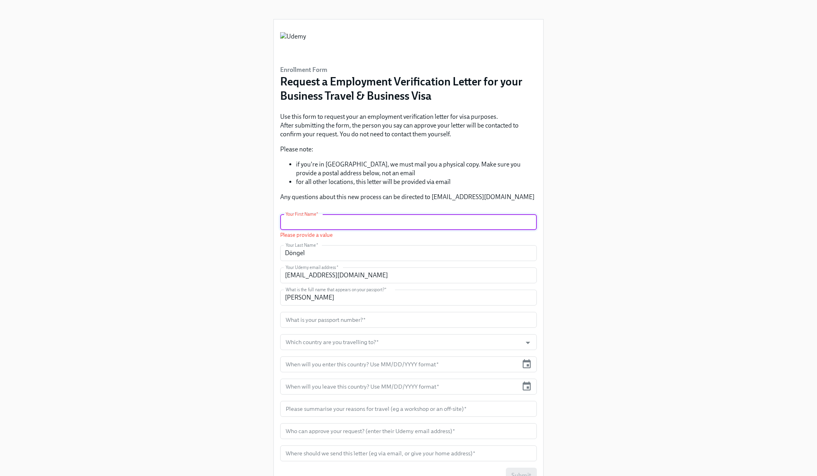  I want to click on p: Please note:, so click(409, 149).